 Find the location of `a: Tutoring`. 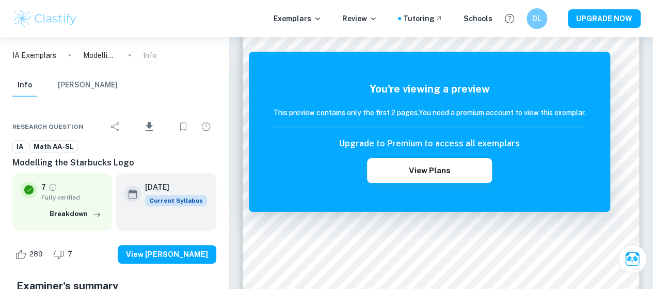

a: Tutoring is located at coordinates (423, 19).